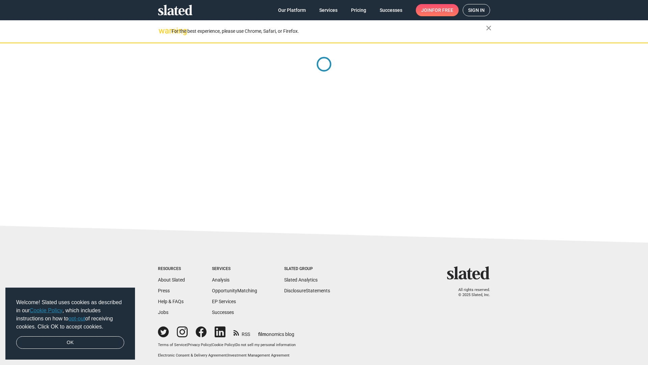  I want to click on mat-icon: close, so click(489, 28).